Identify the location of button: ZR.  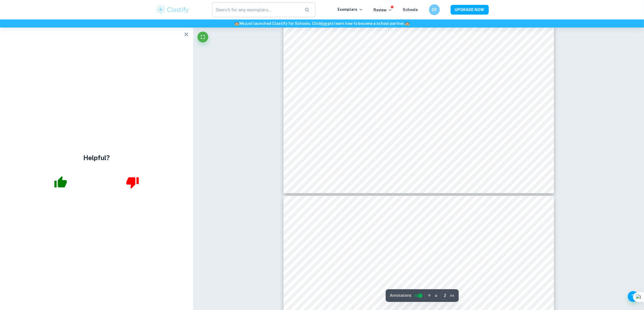
(434, 10).